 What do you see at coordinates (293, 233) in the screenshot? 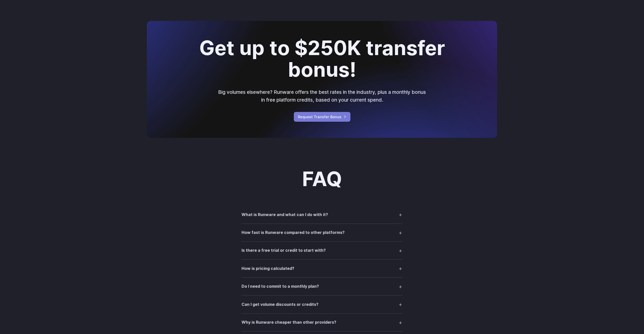
I see `h3: How fast is Runware compared to other platforms?` at bounding box center [293, 233].